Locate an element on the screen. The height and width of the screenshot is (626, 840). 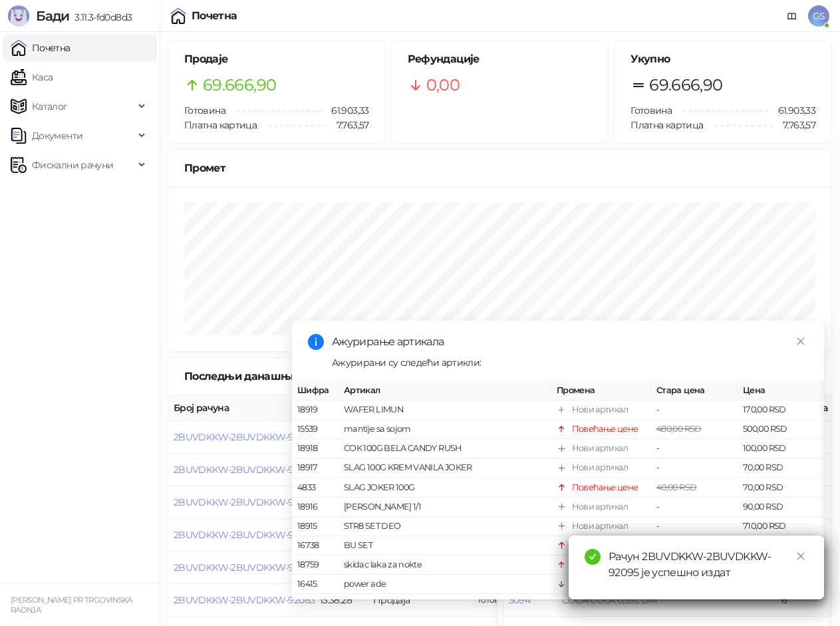
td: 90,00 RSD is located at coordinates (781, 507).